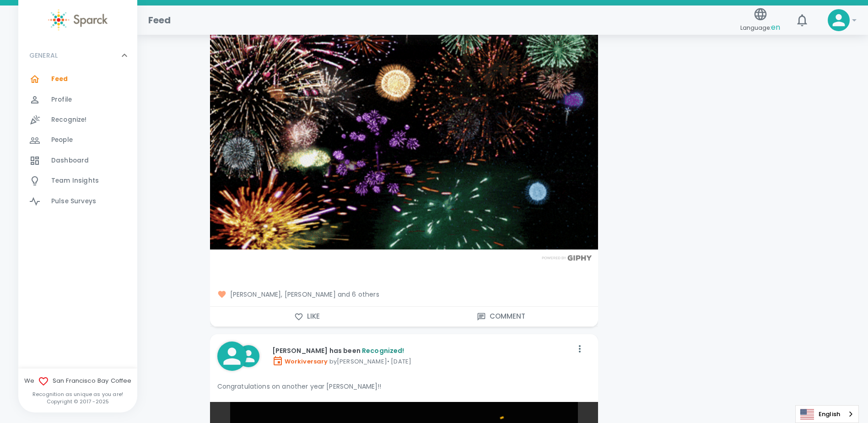 This screenshot has width=868, height=423. I want to click on a: Recognize!, so click(77, 120).